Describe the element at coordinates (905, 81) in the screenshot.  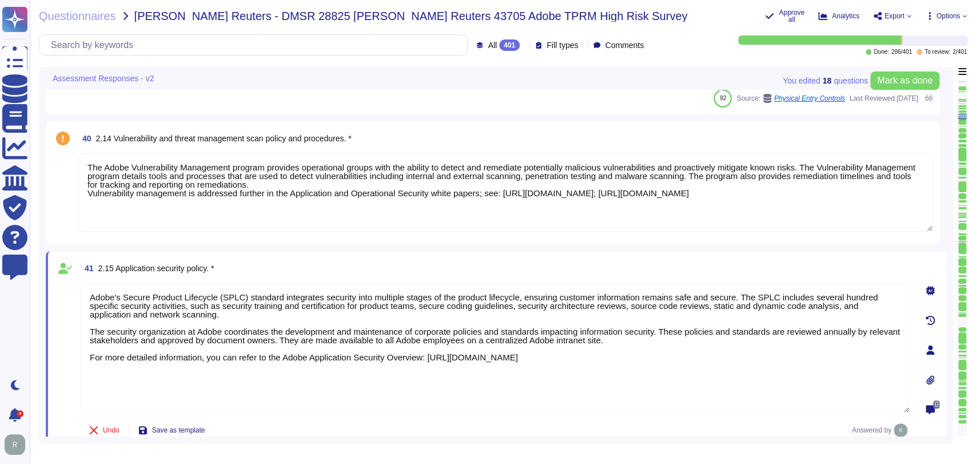
I see `span: Mark as done` at that location.